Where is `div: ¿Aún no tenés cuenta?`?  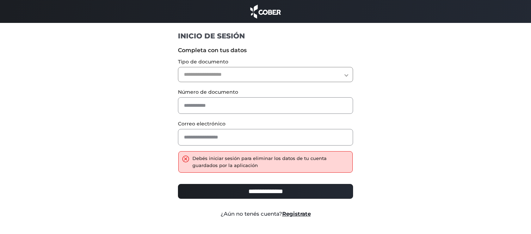 div: ¿Aún no tenés cuenta? is located at coordinates (265, 214).